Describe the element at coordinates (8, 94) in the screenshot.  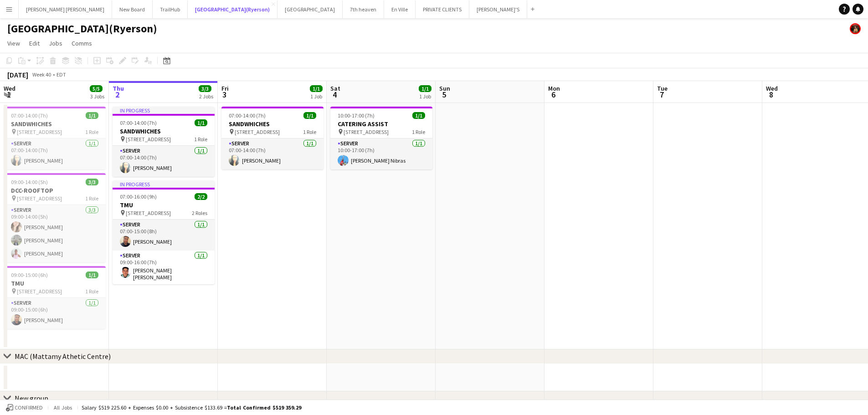
I see `span: 1` at that location.